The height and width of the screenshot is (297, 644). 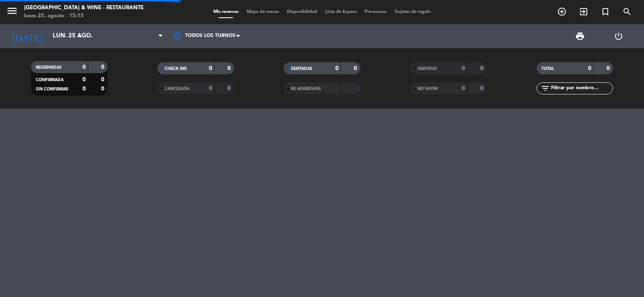 What do you see at coordinates (545, 88) in the screenshot?
I see `i: filter_list` at bounding box center [545, 88].